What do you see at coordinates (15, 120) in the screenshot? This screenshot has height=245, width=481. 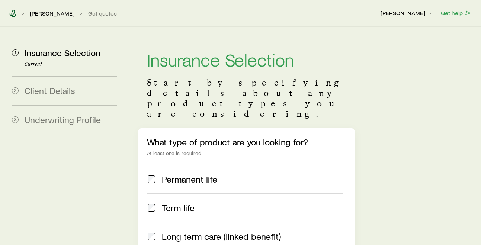 I see `span: 3` at bounding box center [15, 120].